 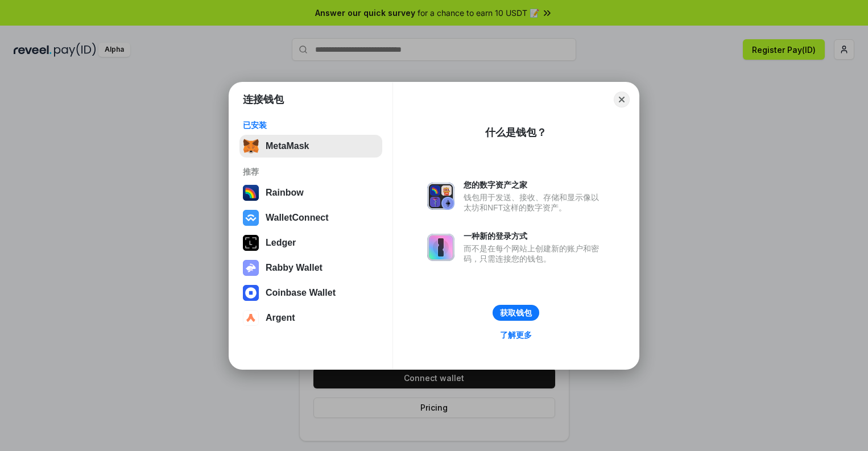 What do you see at coordinates (287, 146) in the screenshot?
I see `div: MetaMask` at bounding box center [287, 146].